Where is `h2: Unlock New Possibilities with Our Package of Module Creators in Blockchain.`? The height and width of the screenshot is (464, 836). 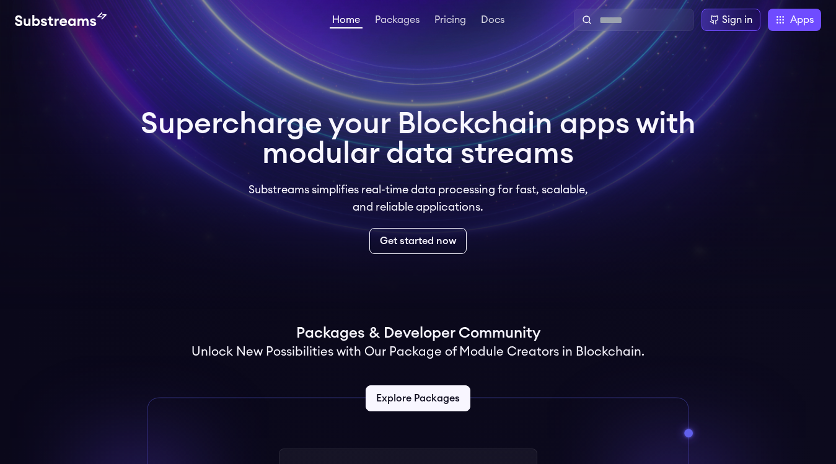
h2: Unlock New Possibilities with Our Package of Module Creators in Blockchain. is located at coordinates (418, 352).